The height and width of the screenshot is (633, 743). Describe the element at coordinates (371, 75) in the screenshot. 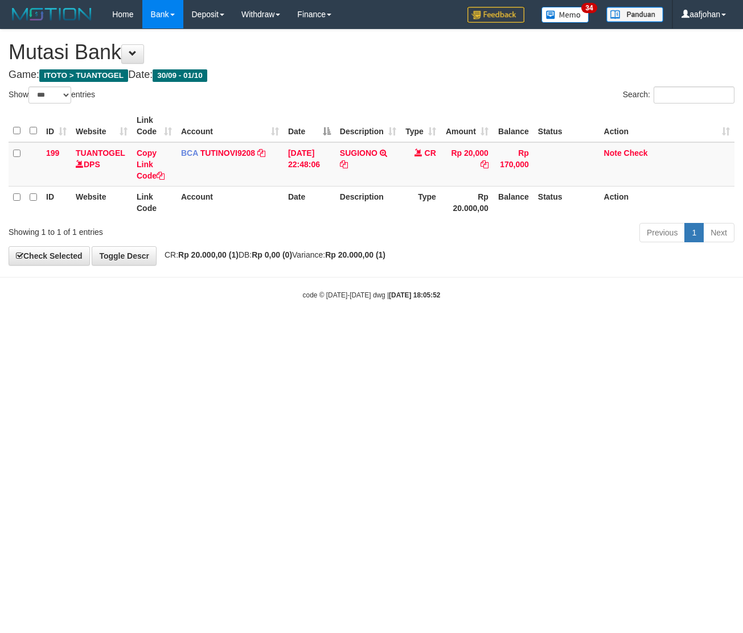

I see `h4: Game: Date:` at that location.